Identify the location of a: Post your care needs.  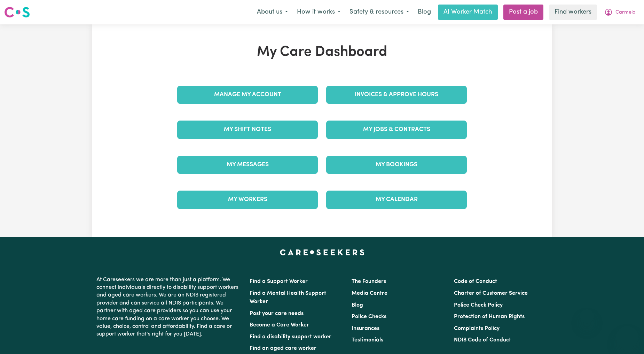
(276, 313).